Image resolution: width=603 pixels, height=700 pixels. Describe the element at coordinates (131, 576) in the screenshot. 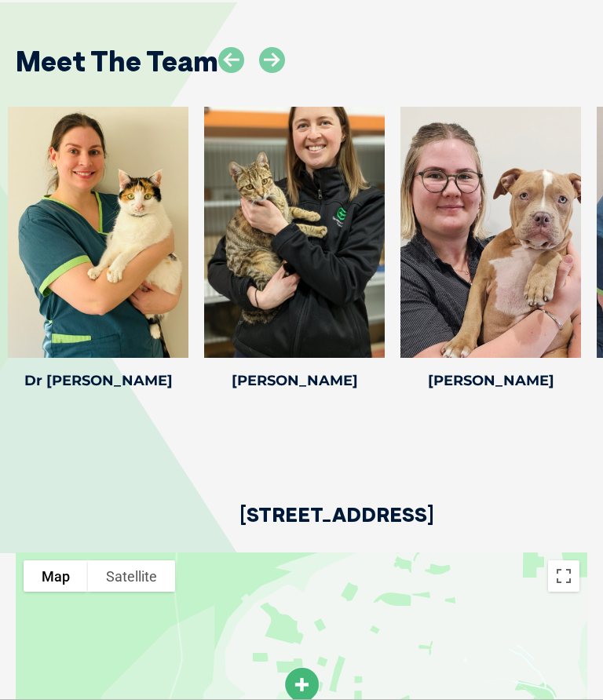

I see `button: Show satellite imagery` at that location.